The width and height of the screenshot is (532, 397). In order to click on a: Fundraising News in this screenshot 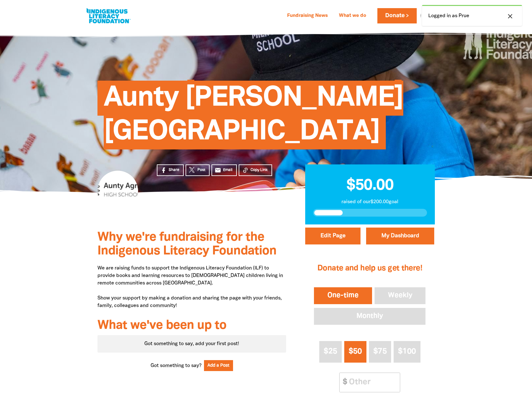, I will do `click(307, 16)`.